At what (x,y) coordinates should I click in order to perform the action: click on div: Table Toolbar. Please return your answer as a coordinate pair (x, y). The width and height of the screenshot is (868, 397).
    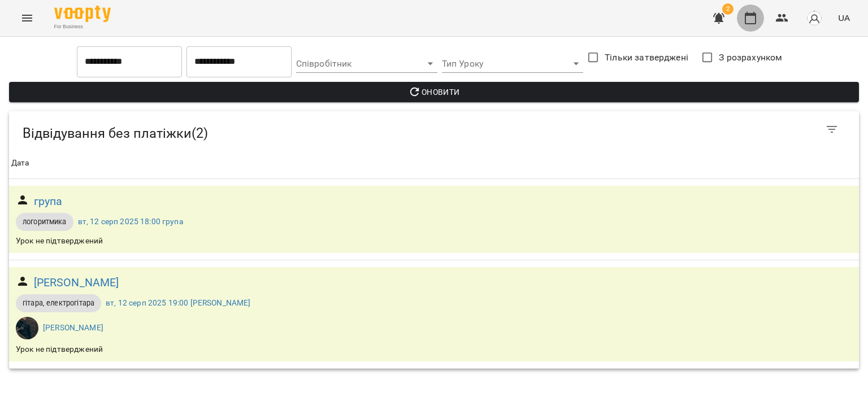
    Looking at the image, I should click on (434, 129).